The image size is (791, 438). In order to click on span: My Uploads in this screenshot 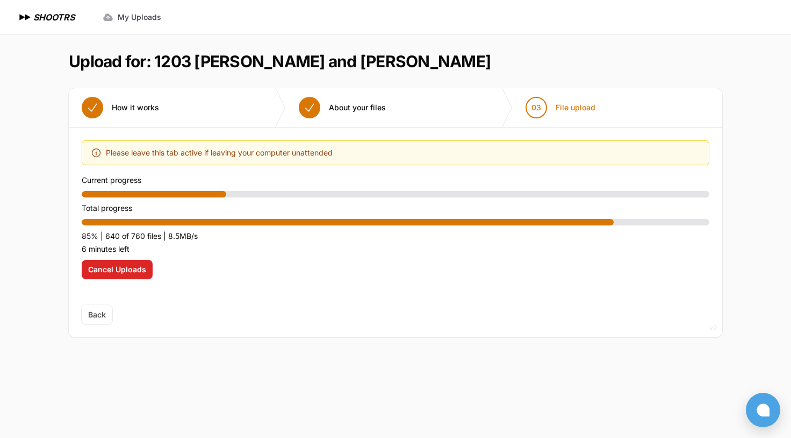, I will do `click(139, 17)`.